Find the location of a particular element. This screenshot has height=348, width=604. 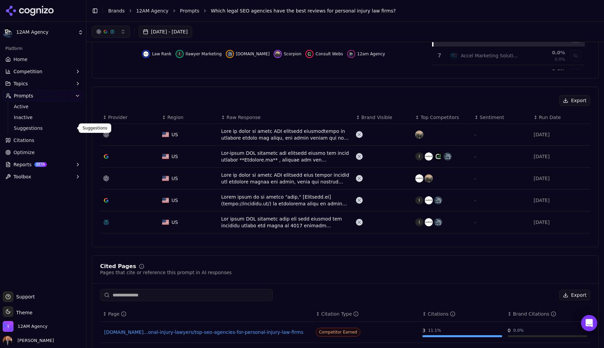

span: Which legal SEO agencies have the best reviews for personal injury law firms? is located at coordinates (303, 11).